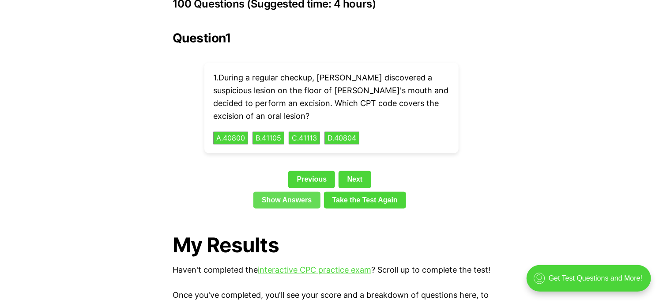 The image size is (663, 304). I want to click on button: B.41105, so click(268, 138).